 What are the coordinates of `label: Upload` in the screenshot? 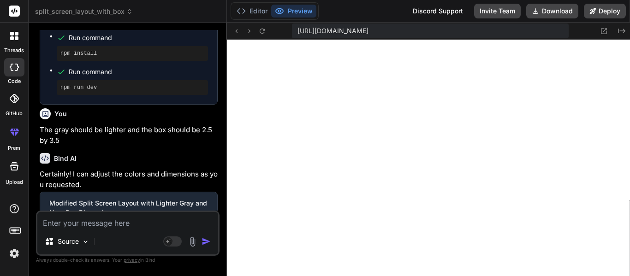 It's located at (14, 182).